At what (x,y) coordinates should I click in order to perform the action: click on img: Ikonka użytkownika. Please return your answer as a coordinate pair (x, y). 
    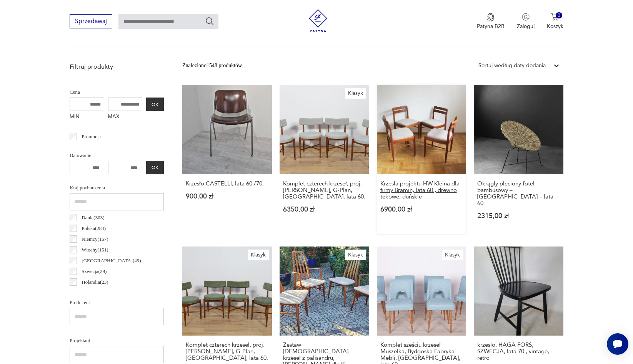
    Looking at the image, I should click on (525, 17).